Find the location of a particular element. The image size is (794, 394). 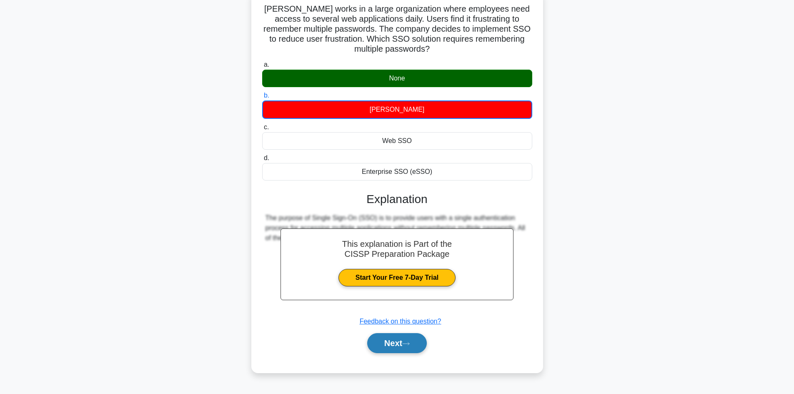

div: Enterprise SSO (eSSO) is located at coordinates (397, 172).